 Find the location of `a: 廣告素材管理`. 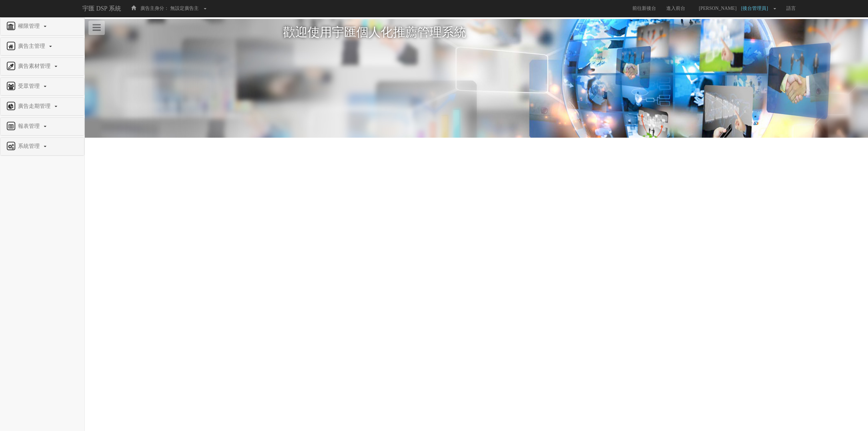

a: 廣告素材管理 is located at coordinates (42, 67).